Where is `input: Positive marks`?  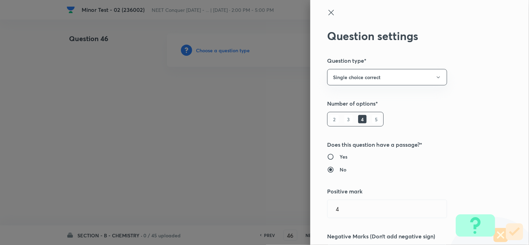 input: Positive marks is located at coordinates (387, 209).